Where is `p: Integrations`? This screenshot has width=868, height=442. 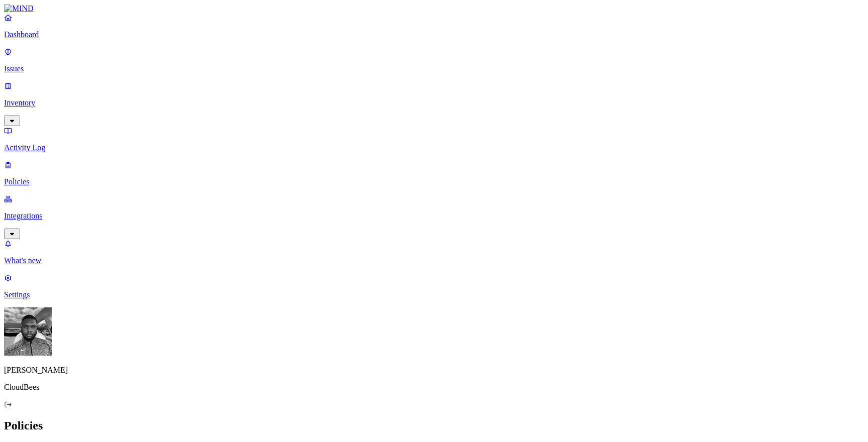 p: Integrations is located at coordinates (434, 216).